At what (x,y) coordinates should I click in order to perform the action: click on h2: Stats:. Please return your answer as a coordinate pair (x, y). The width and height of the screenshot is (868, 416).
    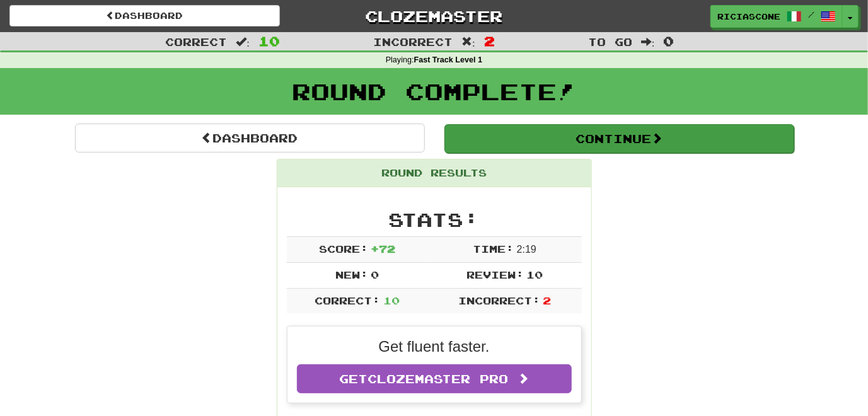
    Looking at the image, I should click on (434, 219).